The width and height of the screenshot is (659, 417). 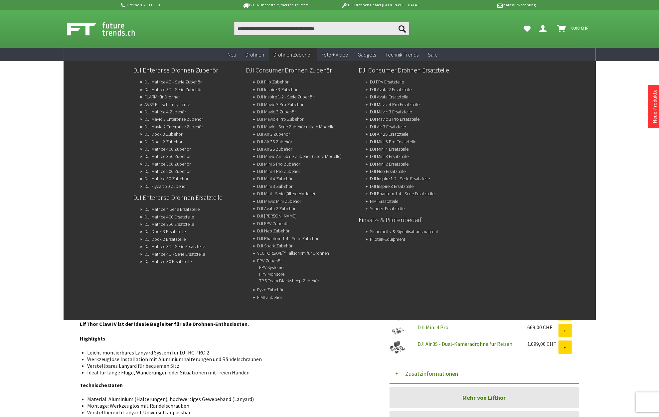 I want to click on input: Produkt, Marke, Kategorie, EAN, Artikelnummer…, so click(x=322, y=29).